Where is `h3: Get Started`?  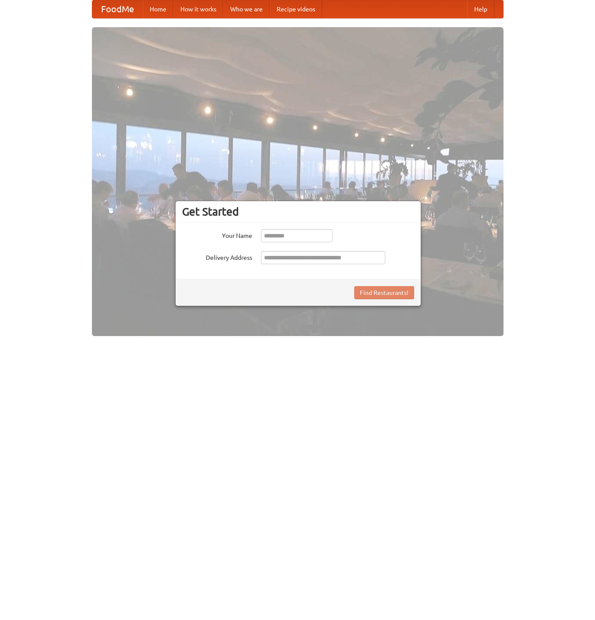
h3: Get Started is located at coordinates (298, 211).